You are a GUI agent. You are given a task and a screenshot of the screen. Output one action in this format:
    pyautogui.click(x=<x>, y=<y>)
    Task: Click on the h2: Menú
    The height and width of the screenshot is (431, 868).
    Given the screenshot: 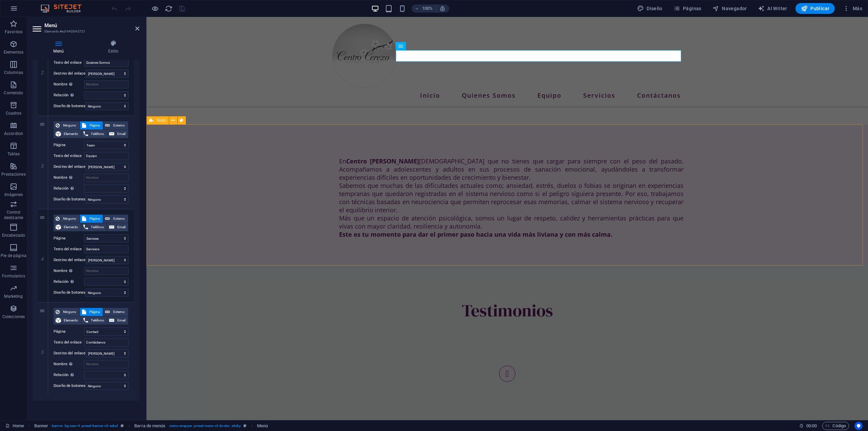 What is the action you would take?
    pyautogui.click(x=92, y=26)
    